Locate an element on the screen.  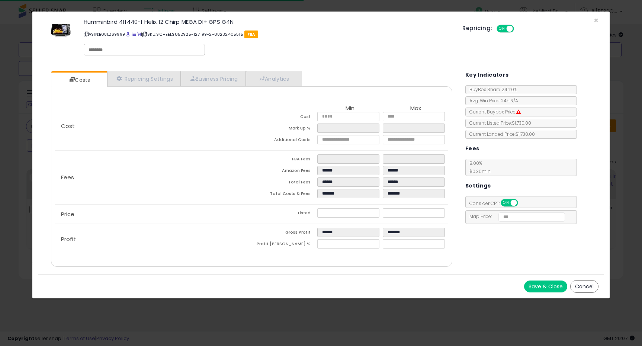
td: Total Fees is located at coordinates (285, 183).